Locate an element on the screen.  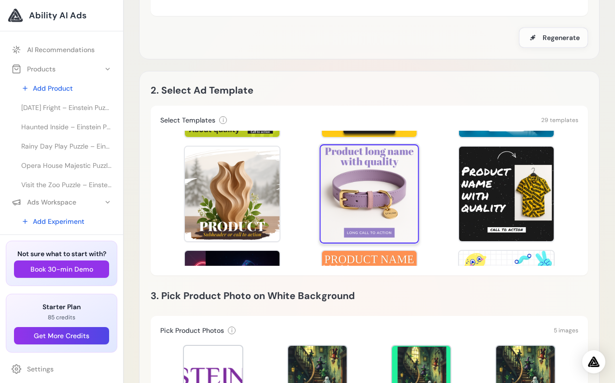
a: Experiment 6 is located at coordinates (66, 241).